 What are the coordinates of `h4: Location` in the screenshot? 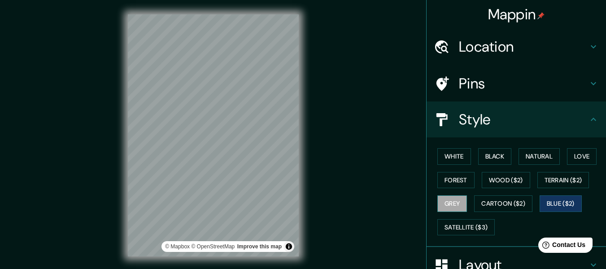 It's located at (524, 47).